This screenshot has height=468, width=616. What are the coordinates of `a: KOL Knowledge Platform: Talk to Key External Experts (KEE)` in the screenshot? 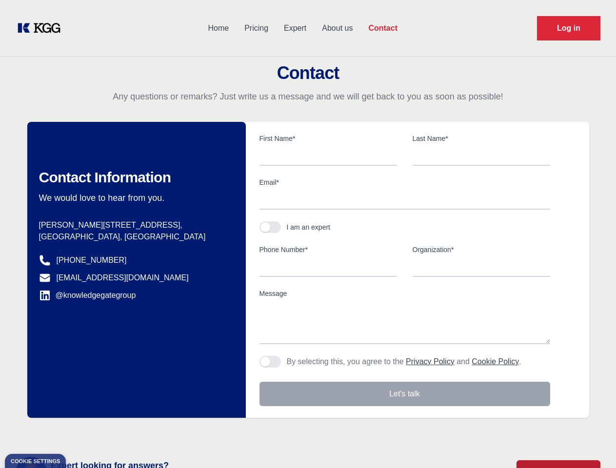 It's located at (42, 28).